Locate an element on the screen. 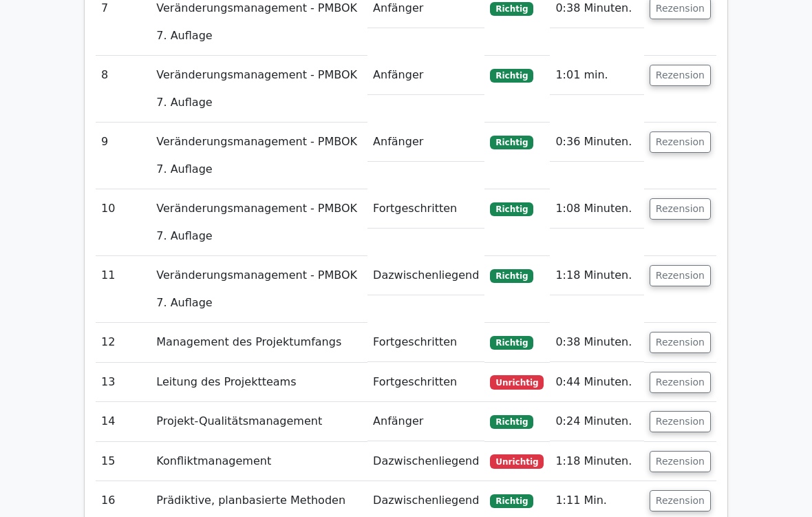 This screenshot has height=517, width=812. td: 10 is located at coordinates (123, 223).